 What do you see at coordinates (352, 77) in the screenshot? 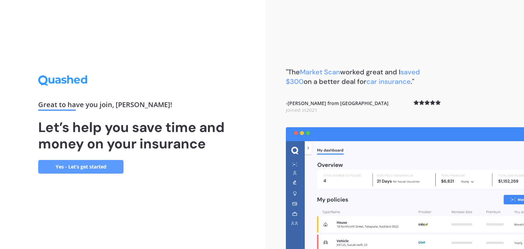
I see `b: "The worked great and I on a better deal for ."` at bounding box center [352, 77].